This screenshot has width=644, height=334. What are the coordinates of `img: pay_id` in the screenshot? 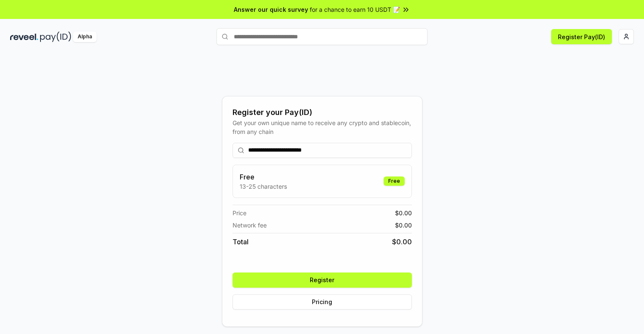 It's located at (56, 37).